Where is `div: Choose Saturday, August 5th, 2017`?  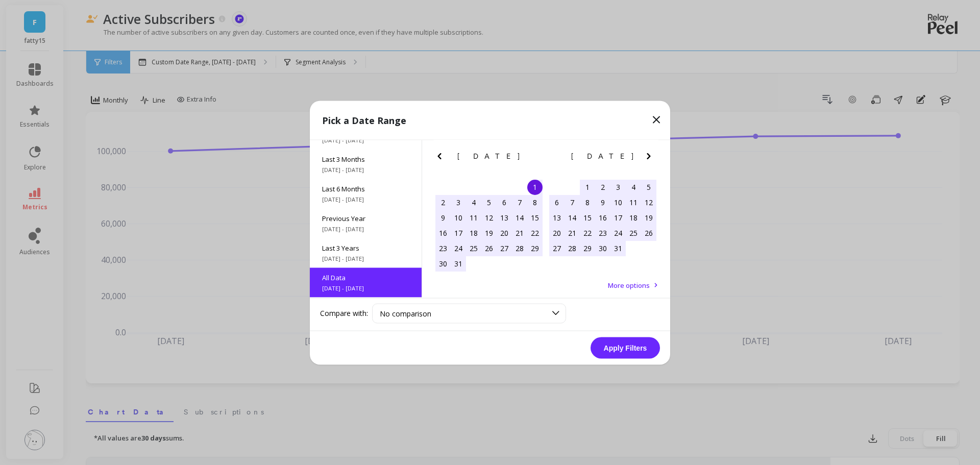
div: Choose Saturday, August 5th, 2017 is located at coordinates (649, 187).